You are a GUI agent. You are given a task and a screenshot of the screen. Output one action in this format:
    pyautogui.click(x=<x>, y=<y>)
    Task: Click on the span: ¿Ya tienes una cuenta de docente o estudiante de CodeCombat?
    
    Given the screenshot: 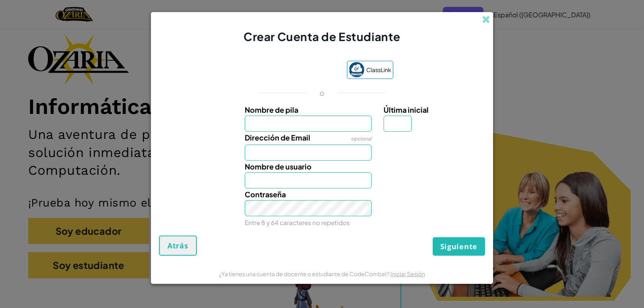 What is the action you would take?
    pyautogui.click(x=305, y=273)
    